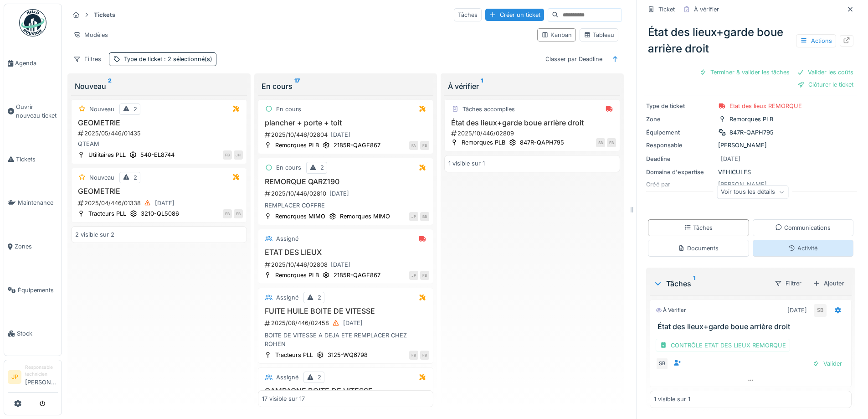  I want to click on div: Clôturer le ticket, so click(825, 85).